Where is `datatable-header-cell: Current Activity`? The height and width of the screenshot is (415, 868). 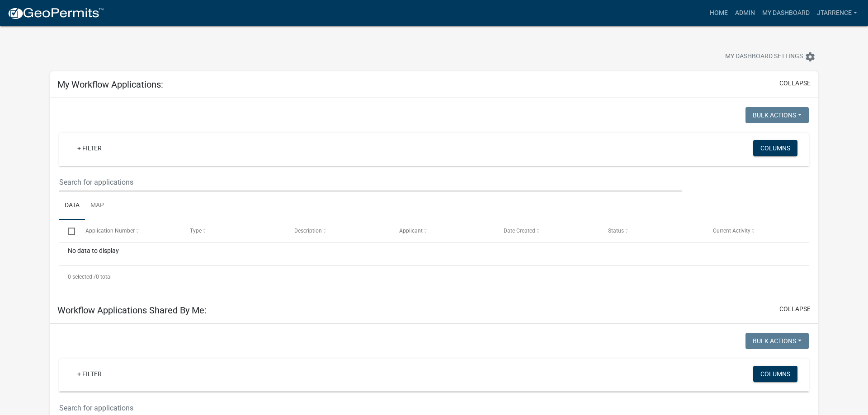 datatable-header-cell: Current Activity is located at coordinates (757, 231).